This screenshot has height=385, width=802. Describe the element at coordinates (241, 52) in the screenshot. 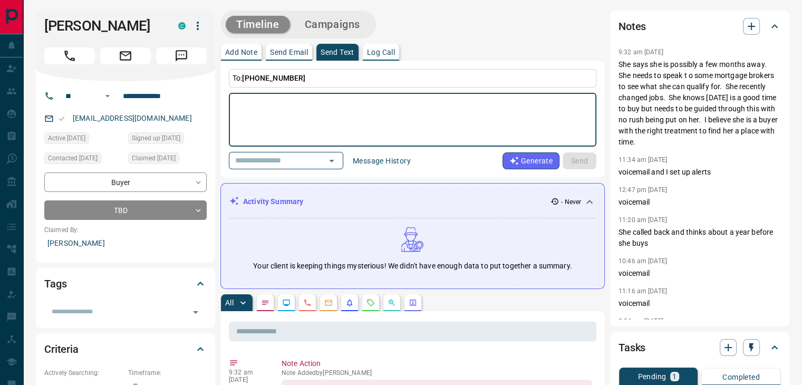

I see `p: Add Note` at that location.